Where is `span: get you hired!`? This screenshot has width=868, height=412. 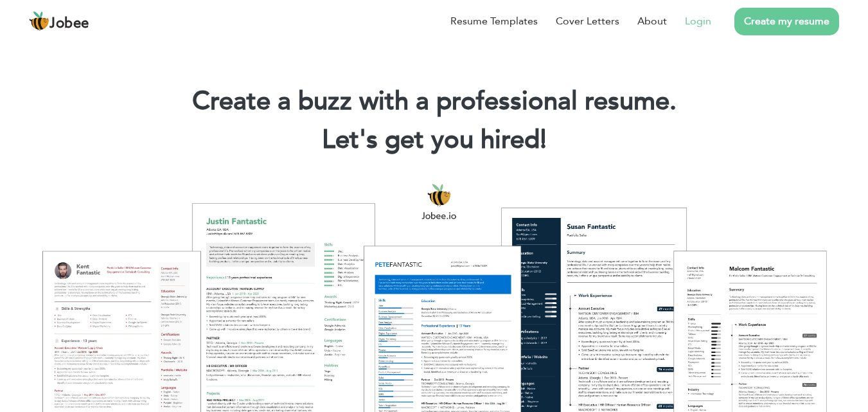 span: get you hired! is located at coordinates (466, 140).